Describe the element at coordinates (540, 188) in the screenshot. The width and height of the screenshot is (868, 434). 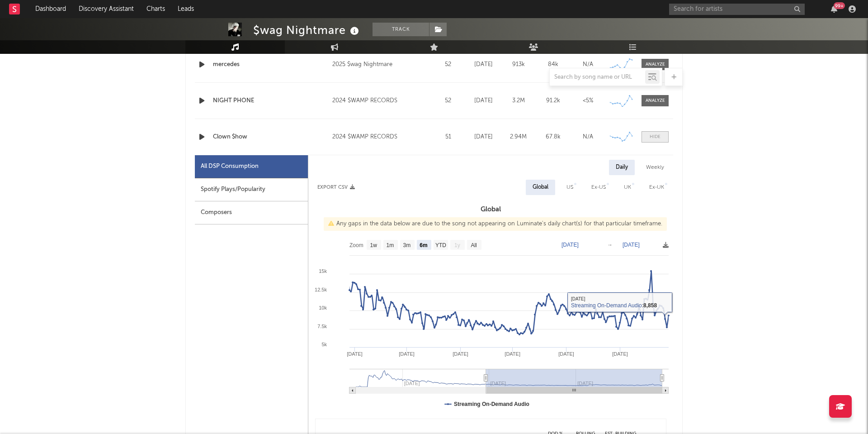
I see `div: Global` at that location.